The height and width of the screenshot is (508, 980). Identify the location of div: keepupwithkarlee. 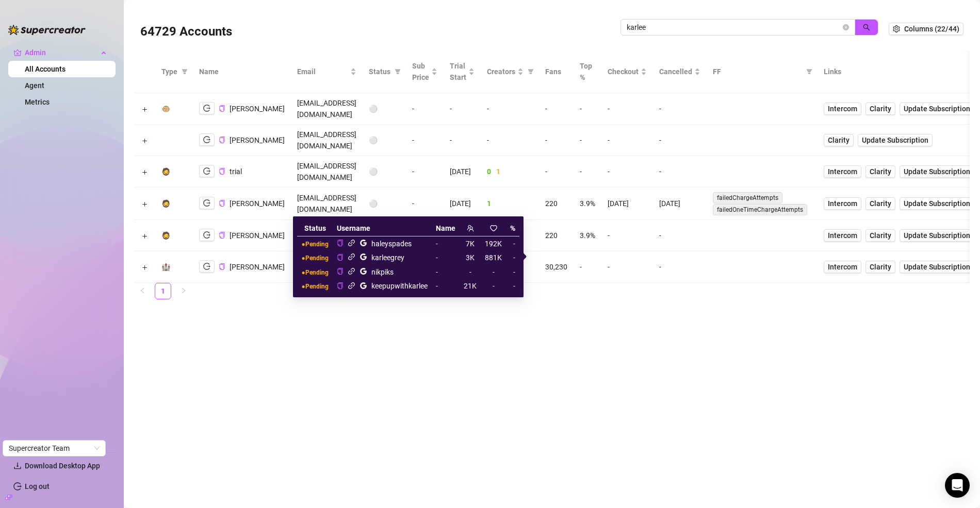
(399, 286).